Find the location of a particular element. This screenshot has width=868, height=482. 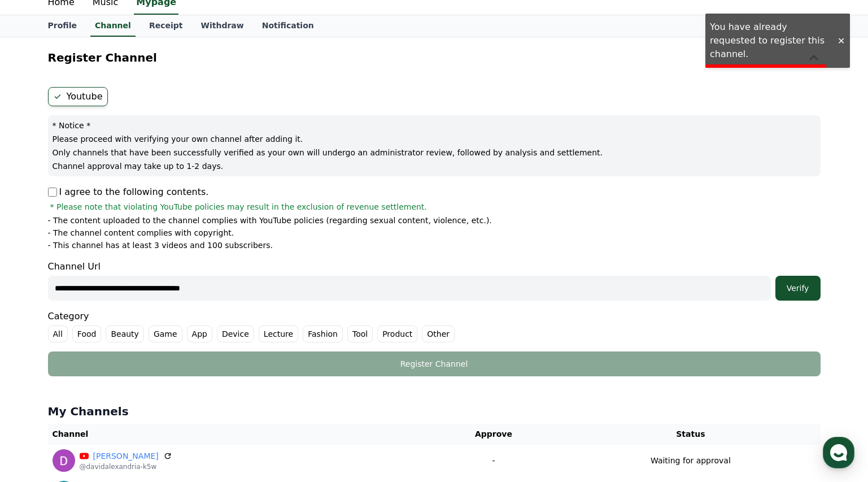

span: Back on 7:30 AM is located at coordinates (117, 202).